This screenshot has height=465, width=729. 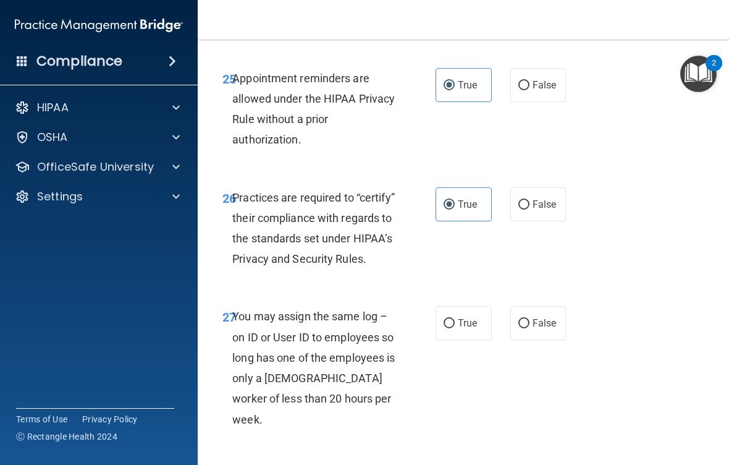 What do you see at coordinates (229, 198) in the screenshot?
I see `span: 26` at bounding box center [229, 198].